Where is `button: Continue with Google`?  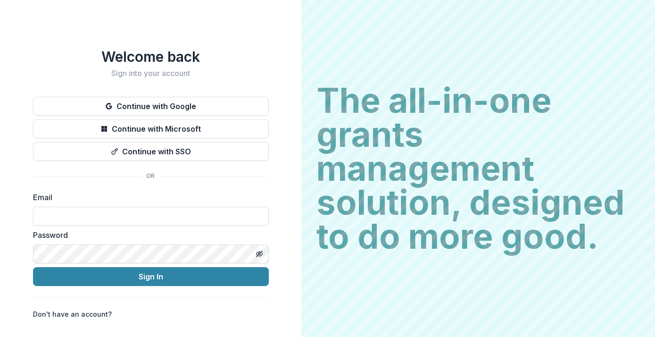
button: Continue with Google is located at coordinates (151, 106).